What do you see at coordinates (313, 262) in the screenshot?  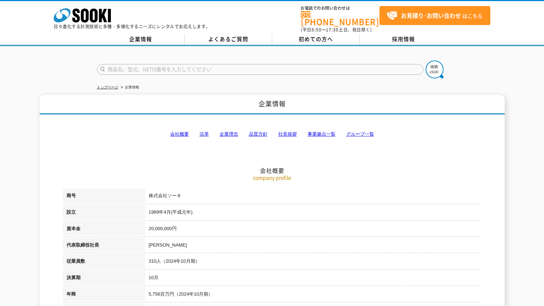 I see `td: 310人（2024年10月期）` at bounding box center [313, 262].